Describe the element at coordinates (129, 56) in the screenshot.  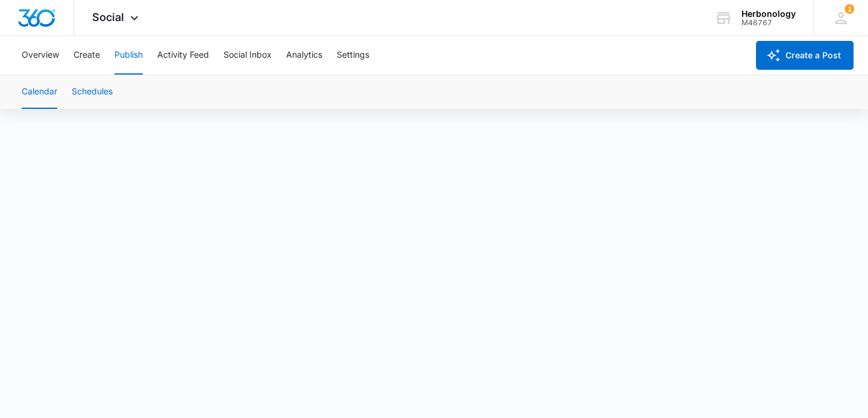
I see `button: Publish` at that location.